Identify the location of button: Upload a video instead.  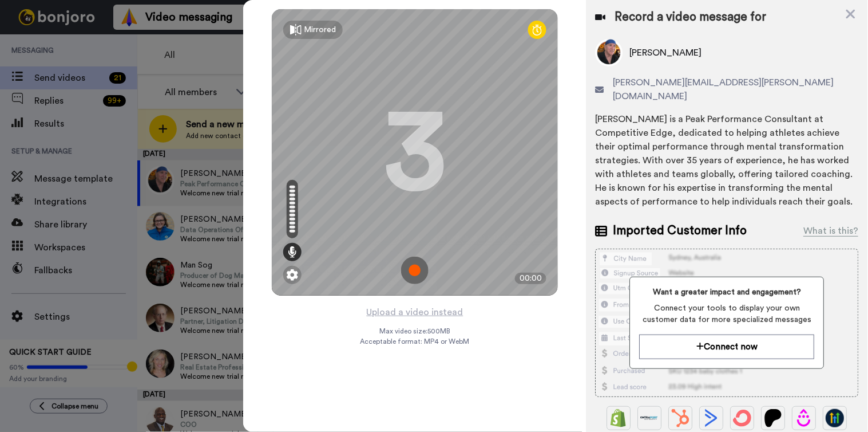
(415, 312).